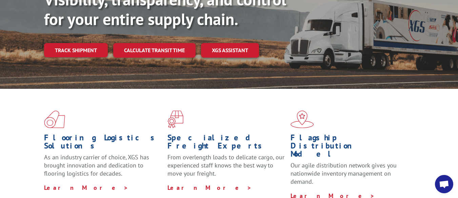 This screenshot has height=198, width=458. What do you see at coordinates (226, 143) in the screenshot?
I see `h1: Specialized Freight Experts` at bounding box center [226, 143].